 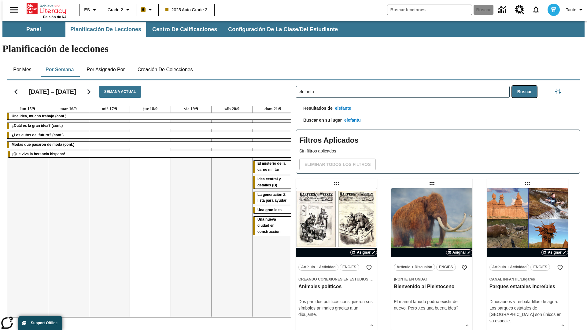 What do you see at coordinates (432, 184) in the screenshot?
I see `div: Lección arrastrable: Bienvenido al Pleistoceno` at bounding box center [432, 184].